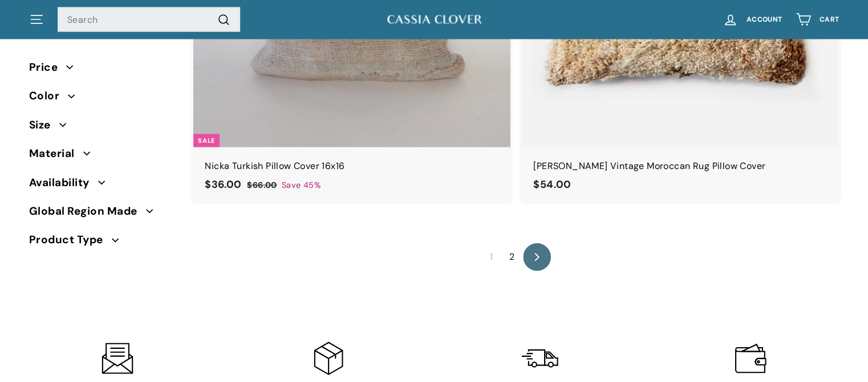 The image size is (868, 382). I want to click on span: $36.00, so click(223, 184).